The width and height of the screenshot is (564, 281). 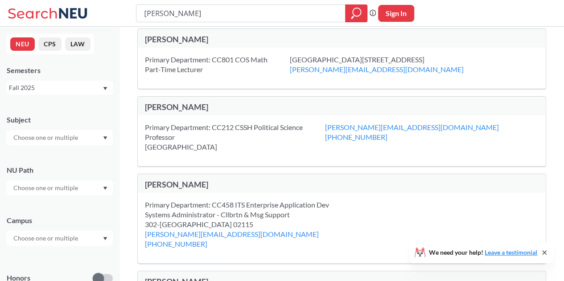 What do you see at coordinates (248, 215) in the screenshot?
I see `div: Primary Department: CC458 ITS Enterprise Application Dev Systems Administrator - Cllbrtn & Msg Su...` at bounding box center [248, 215].